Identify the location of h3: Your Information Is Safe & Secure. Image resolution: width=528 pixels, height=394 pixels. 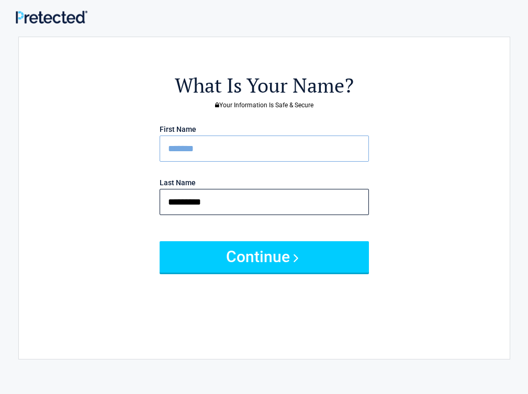
(264, 105).